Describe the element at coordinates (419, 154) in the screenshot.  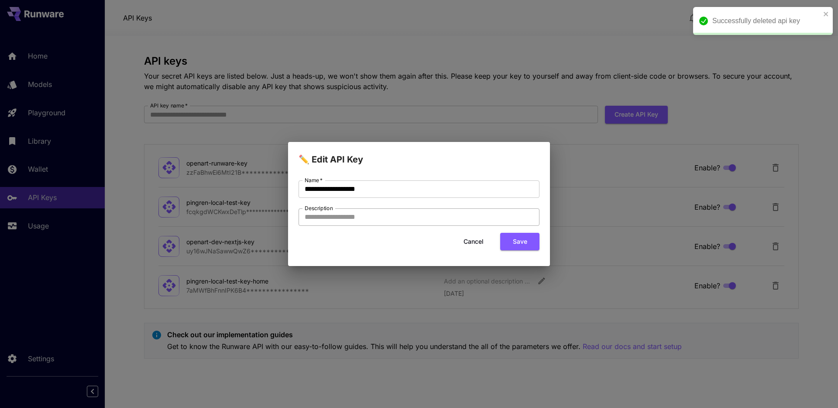
I see `h2: ✏️ Edit API Key` at that location.